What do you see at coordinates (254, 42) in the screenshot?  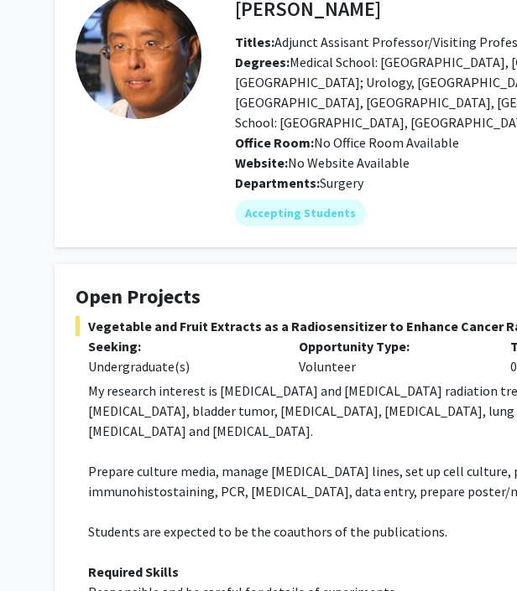 I see `b: Titles:` at bounding box center [254, 42].